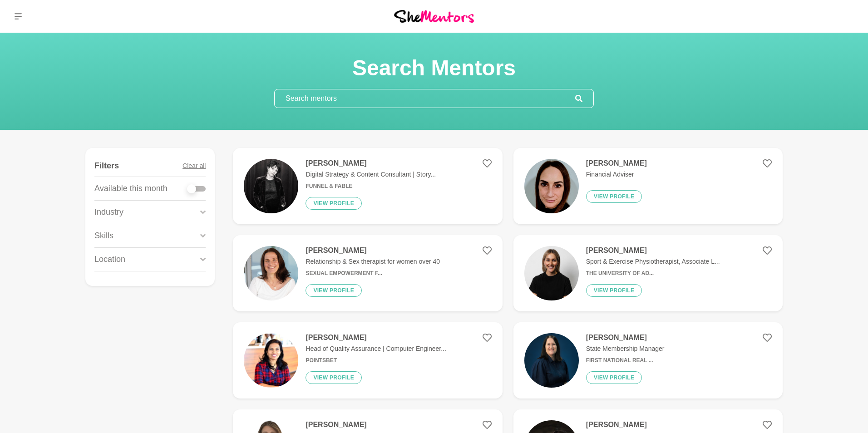 The image size is (868, 433). Describe the element at coordinates (110, 259) in the screenshot. I see `p: Location` at that location.